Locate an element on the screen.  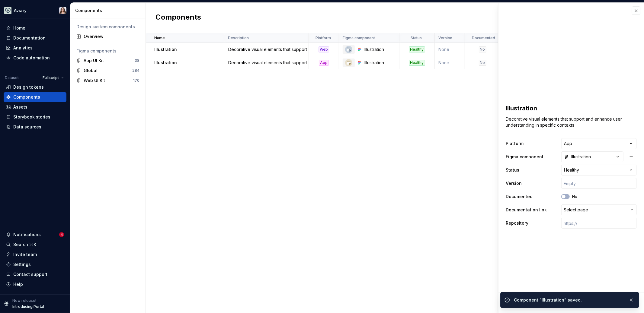
label: Documented is located at coordinates (519, 196).